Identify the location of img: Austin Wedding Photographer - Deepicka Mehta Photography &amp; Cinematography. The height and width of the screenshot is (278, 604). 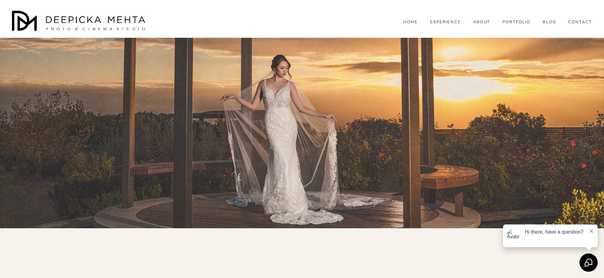
(80, 22).